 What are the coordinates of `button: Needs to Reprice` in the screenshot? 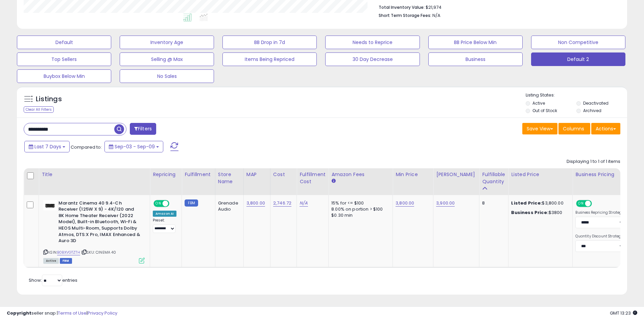 It's located at (372, 43).